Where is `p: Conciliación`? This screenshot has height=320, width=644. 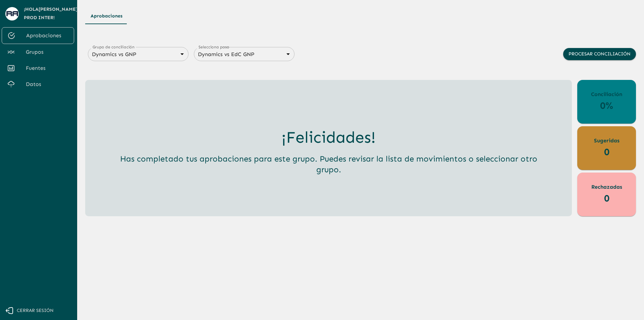
p: Conciliación is located at coordinates (606, 94).